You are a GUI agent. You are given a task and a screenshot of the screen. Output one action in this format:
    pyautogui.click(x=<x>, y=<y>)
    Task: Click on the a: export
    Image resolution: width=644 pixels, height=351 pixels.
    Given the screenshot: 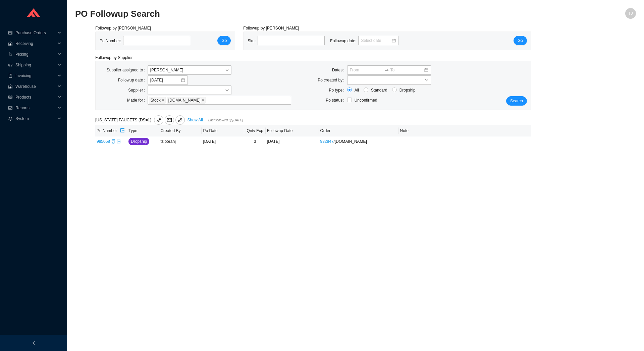 What is the action you would take?
    pyautogui.click(x=119, y=142)
    